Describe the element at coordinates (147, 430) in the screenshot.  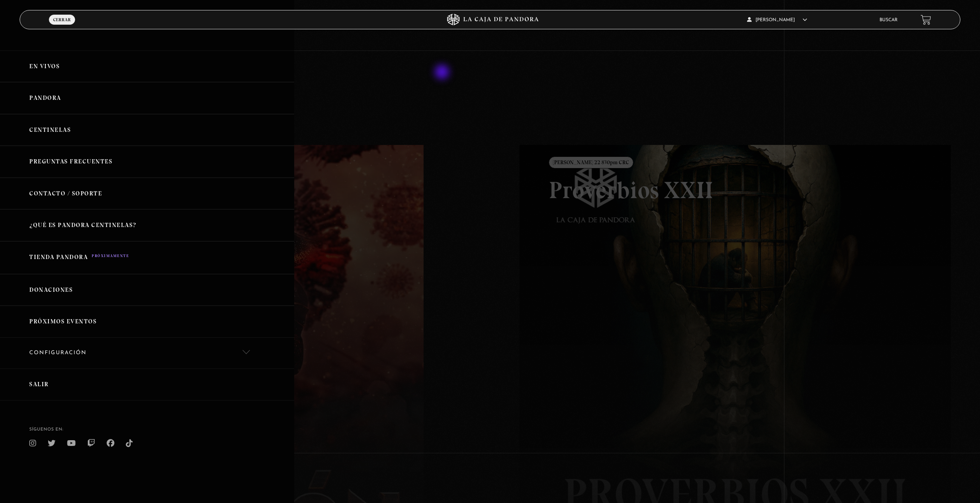
I see `h4: SÍguenos en:` at that location.